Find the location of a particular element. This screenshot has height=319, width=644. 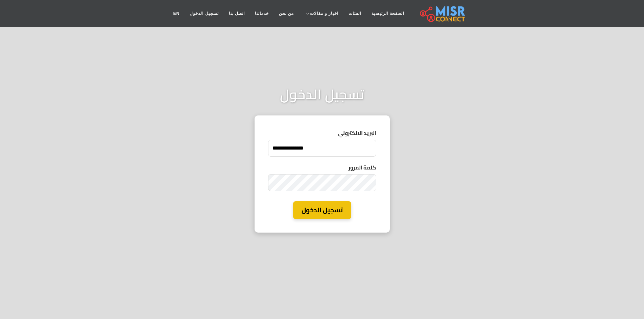

label: كلمة المرور is located at coordinates (322, 167).